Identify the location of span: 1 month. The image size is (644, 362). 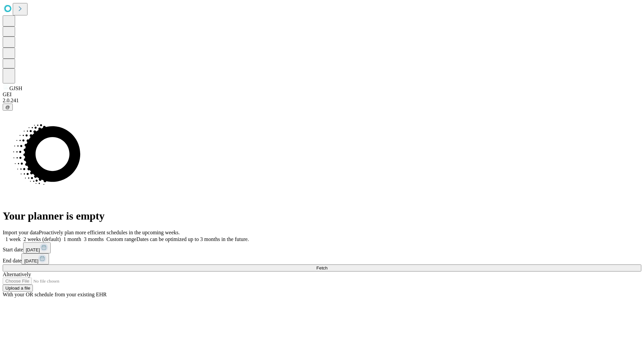
(72, 239).